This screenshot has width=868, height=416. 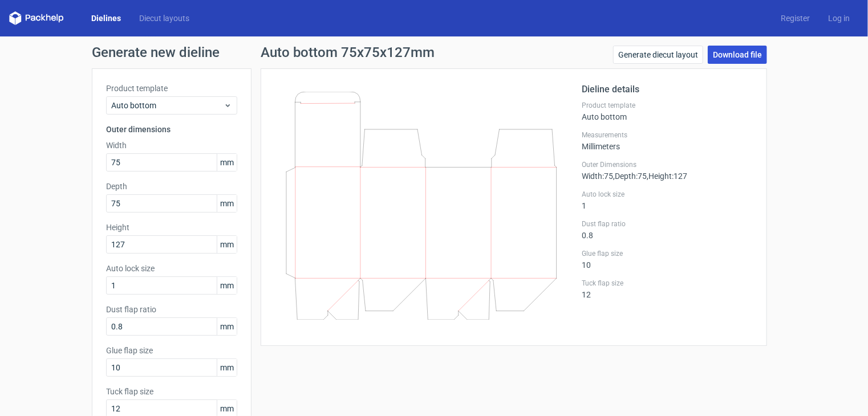 I want to click on a: Diecut layouts, so click(x=164, y=19).